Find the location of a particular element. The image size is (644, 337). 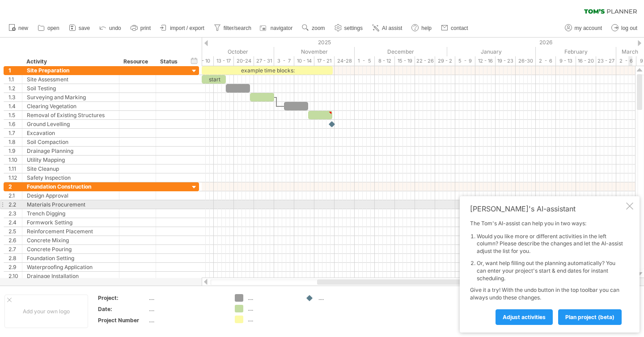

div: Site Assessment is located at coordinates (71, 79).